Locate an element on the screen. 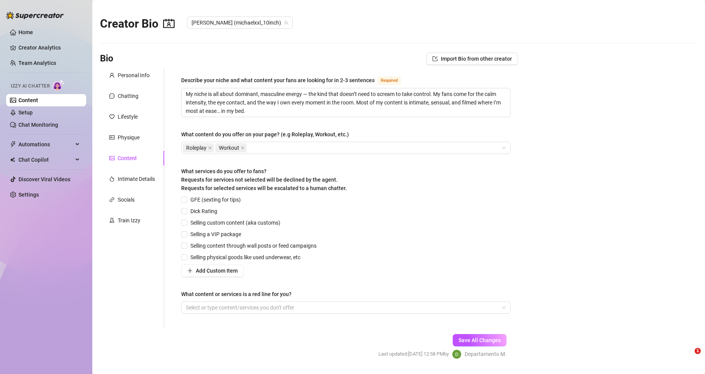 The width and height of the screenshot is (705, 374). span: Departamento M. is located at coordinates (485, 354).